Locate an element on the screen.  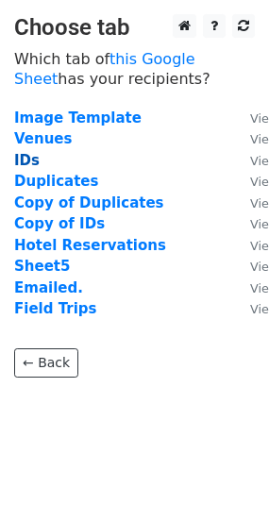
strong: Field Trips is located at coordinates (55, 309).